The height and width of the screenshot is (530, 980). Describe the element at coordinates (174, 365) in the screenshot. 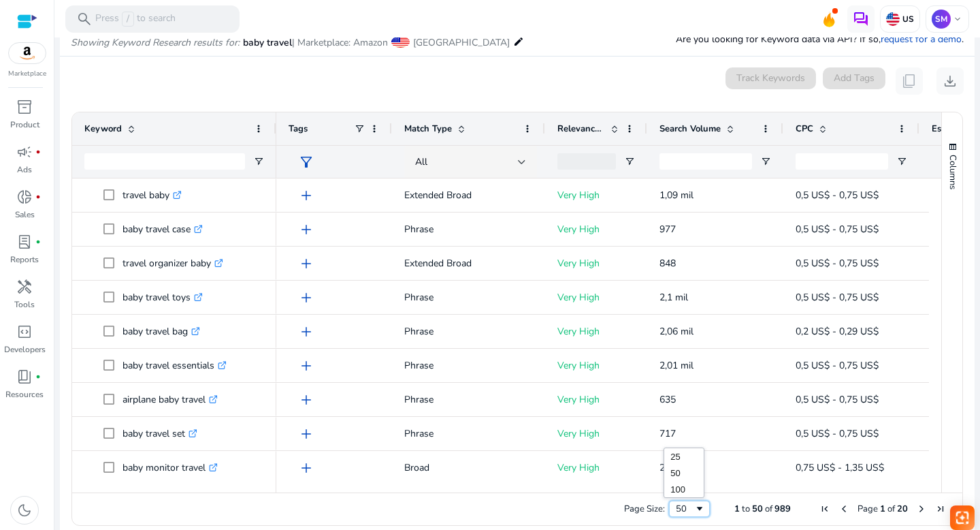

I see `p: baby travel essentials` at that location.